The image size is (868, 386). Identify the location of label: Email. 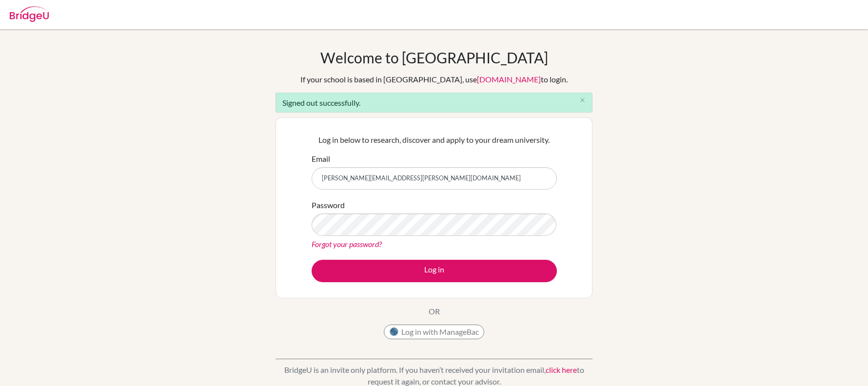
(321, 159).